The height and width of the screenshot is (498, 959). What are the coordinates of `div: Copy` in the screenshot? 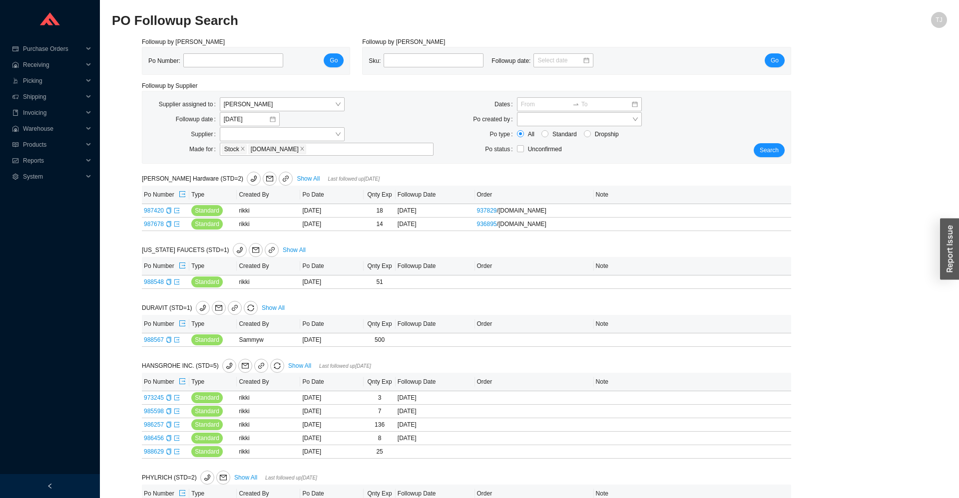 It's located at (169, 340).